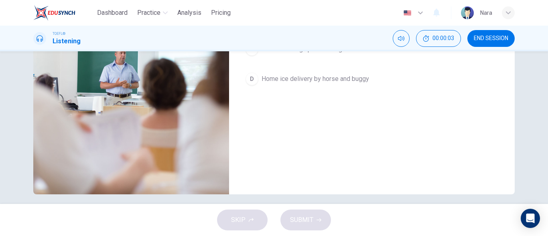 Image resolution: width=548 pixels, height=236 pixels. I want to click on span: 00:00:03, so click(444, 39).